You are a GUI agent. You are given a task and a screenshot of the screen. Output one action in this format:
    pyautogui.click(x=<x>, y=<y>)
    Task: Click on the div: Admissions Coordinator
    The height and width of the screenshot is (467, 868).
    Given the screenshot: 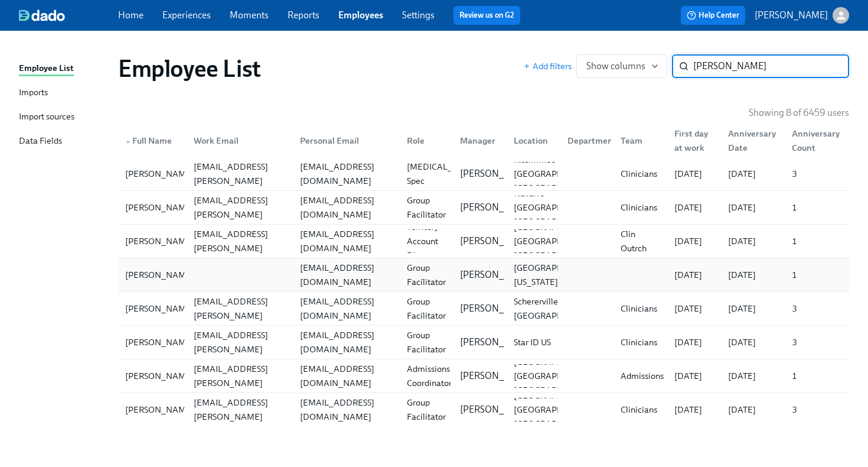 What is the action you would take?
    pyautogui.click(x=429, y=376)
    